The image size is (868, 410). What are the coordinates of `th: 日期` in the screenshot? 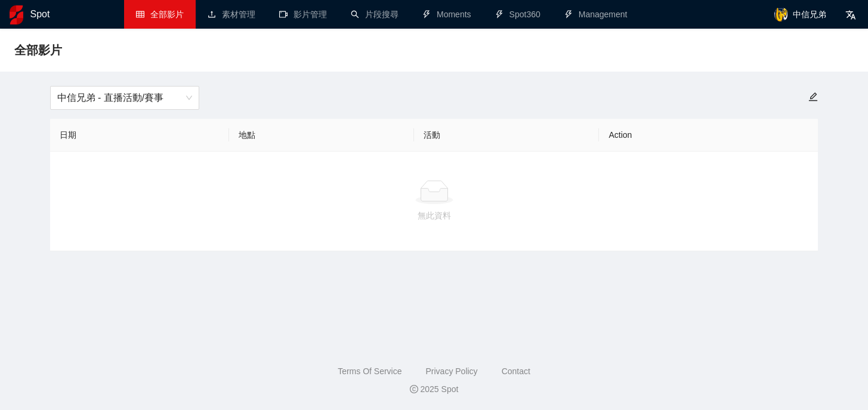 It's located at (140, 135).